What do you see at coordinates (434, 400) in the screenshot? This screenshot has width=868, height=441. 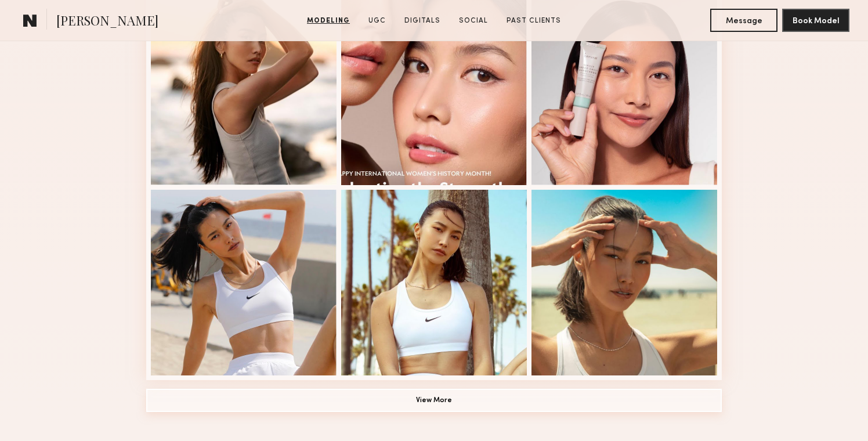 I see `button: View More` at bounding box center [434, 400].